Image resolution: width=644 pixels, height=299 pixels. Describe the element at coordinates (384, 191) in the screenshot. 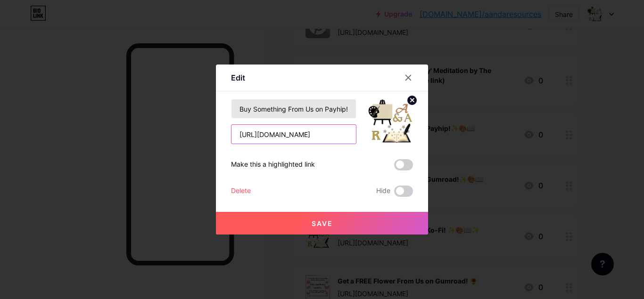

I see `span: Hide` at that location.